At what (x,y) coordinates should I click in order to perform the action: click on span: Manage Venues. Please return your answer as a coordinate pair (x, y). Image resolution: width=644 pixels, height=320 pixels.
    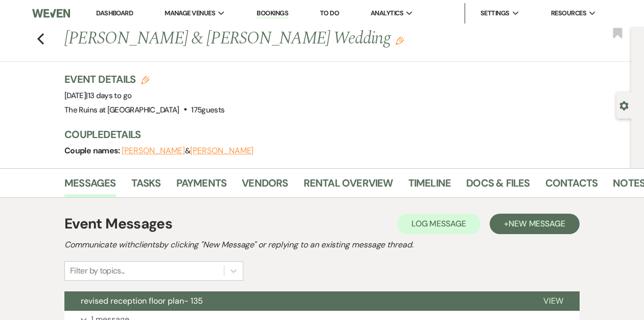
    Looking at the image, I should click on (189, 13).